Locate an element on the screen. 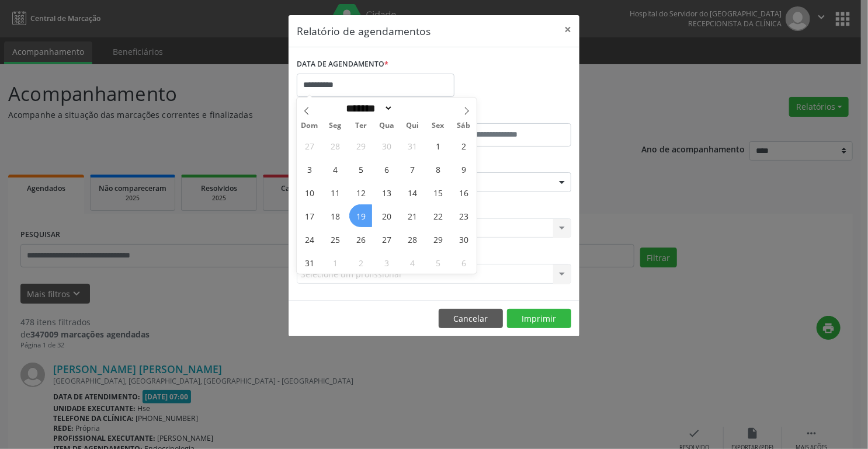 This screenshot has width=868, height=449. span: Agosto 29, 2025 is located at coordinates (438, 239).